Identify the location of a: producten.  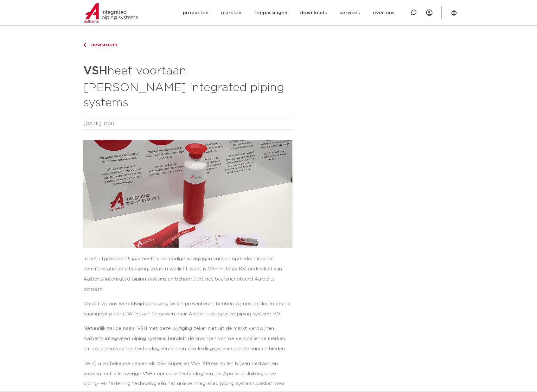
(195, 13).